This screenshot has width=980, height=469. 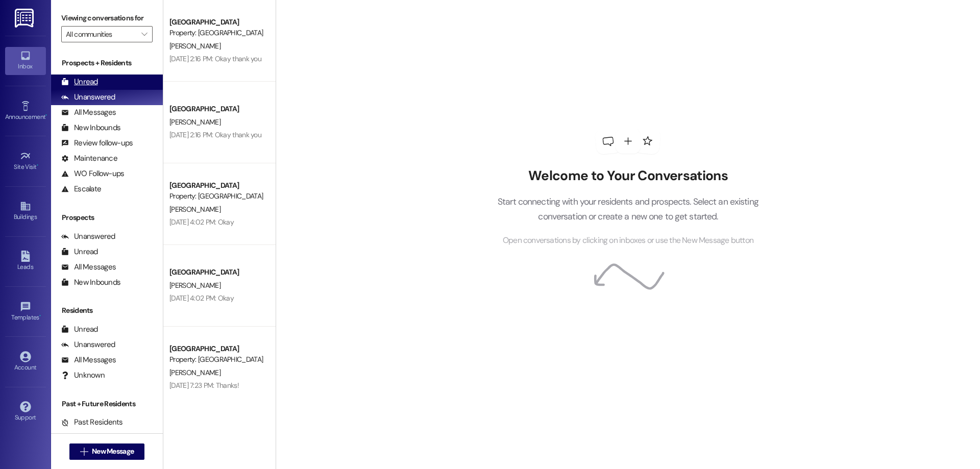 What do you see at coordinates (107, 451) in the screenshot?
I see `button: New Message` at bounding box center [107, 451].